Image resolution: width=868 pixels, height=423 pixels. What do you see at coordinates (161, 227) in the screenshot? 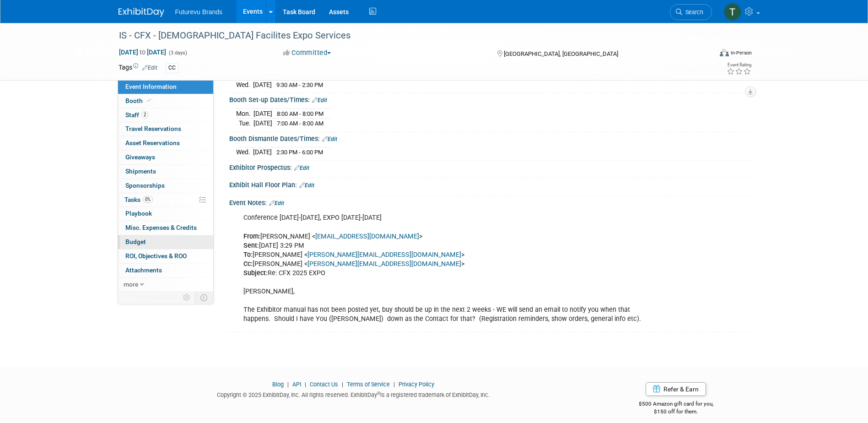
I see `span: Misc. Expenses & Credits` at bounding box center [161, 227].